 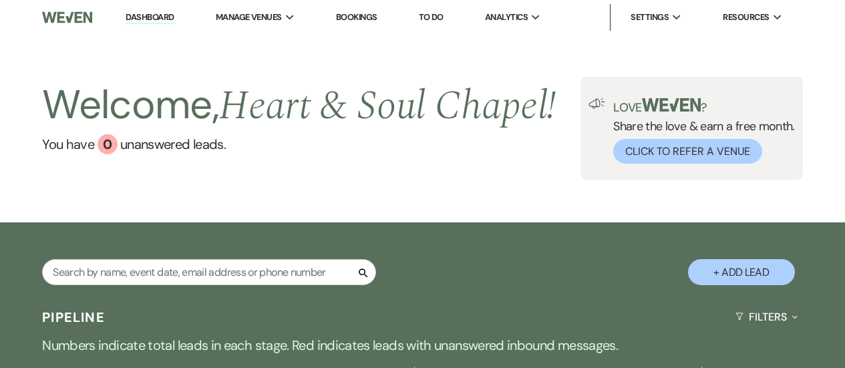 I want to click on span: Analytics, so click(x=506, y=17).